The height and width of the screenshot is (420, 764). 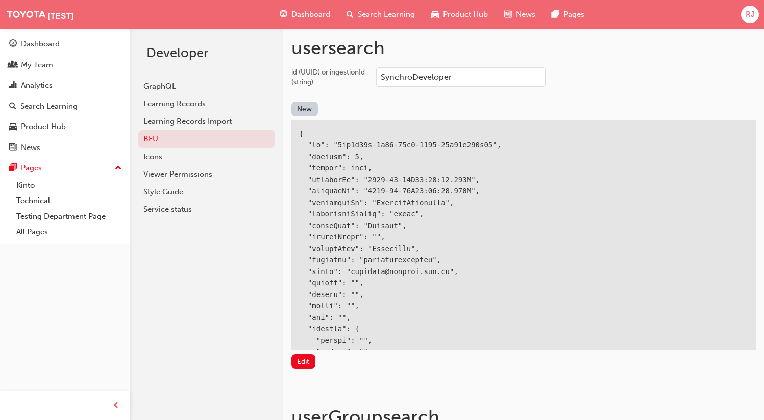 What do you see at coordinates (207, 157) in the screenshot?
I see `a: Icons` at bounding box center [207, 157].